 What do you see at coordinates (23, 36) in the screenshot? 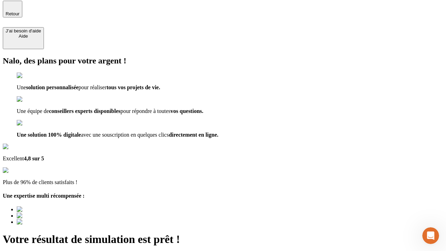
I see `div: Aide` at bounding box center [23, 36].